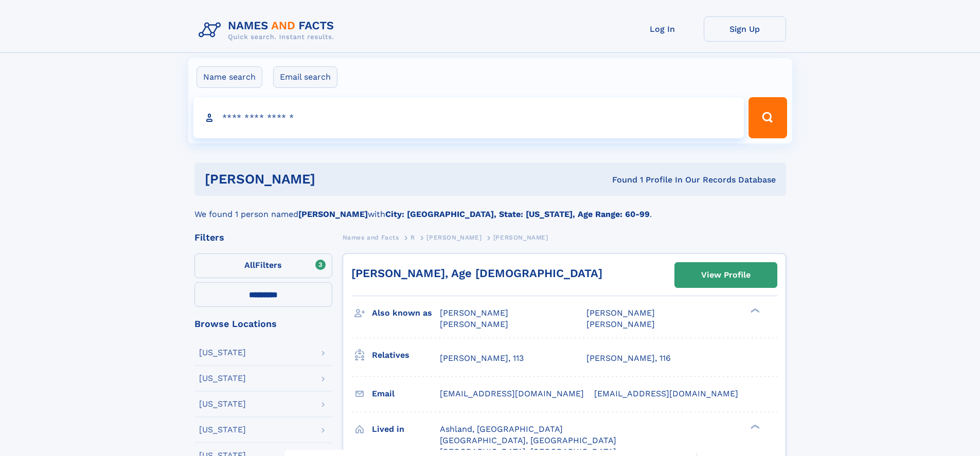 The height and width of the screenshot is (456, 980). I want to click on a: R, so click(412, 237).